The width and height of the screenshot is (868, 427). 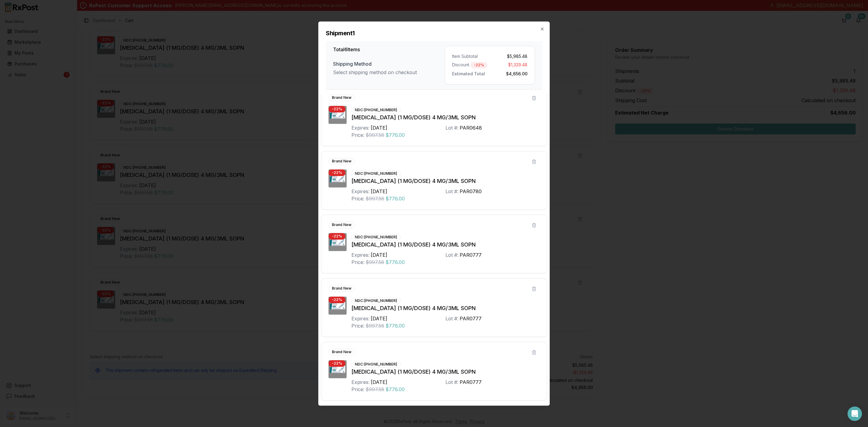 I want to click on div: Item Subtotal, so click(x=470, y=56).